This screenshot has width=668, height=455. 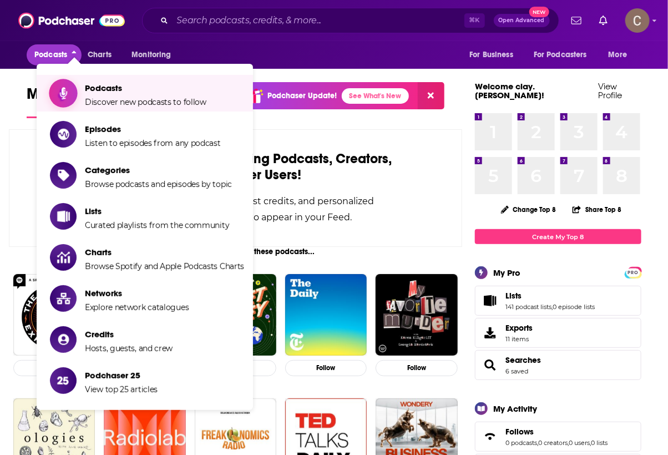 I want to click on a: My Favorite Murder with Karen Kilgariff and Georgia Hardstark, so click(x=416, y=314).